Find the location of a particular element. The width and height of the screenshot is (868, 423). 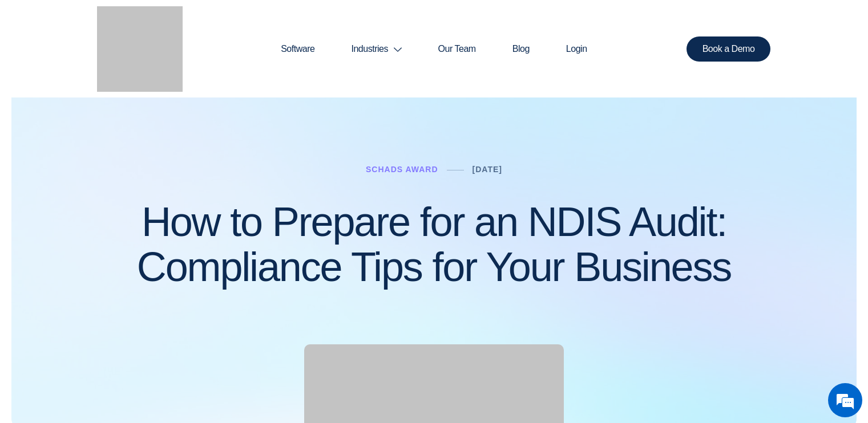

a: Blog is located at coordinates (521, 49).